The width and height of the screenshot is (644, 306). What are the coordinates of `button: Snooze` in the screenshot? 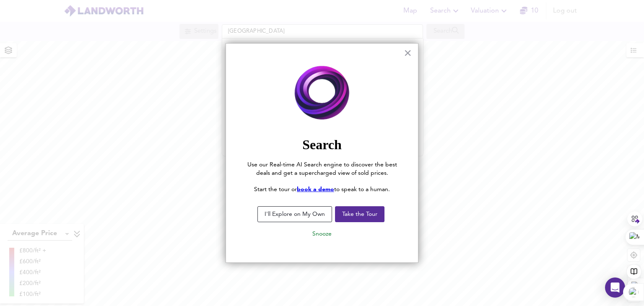 It's located at (322, 234).